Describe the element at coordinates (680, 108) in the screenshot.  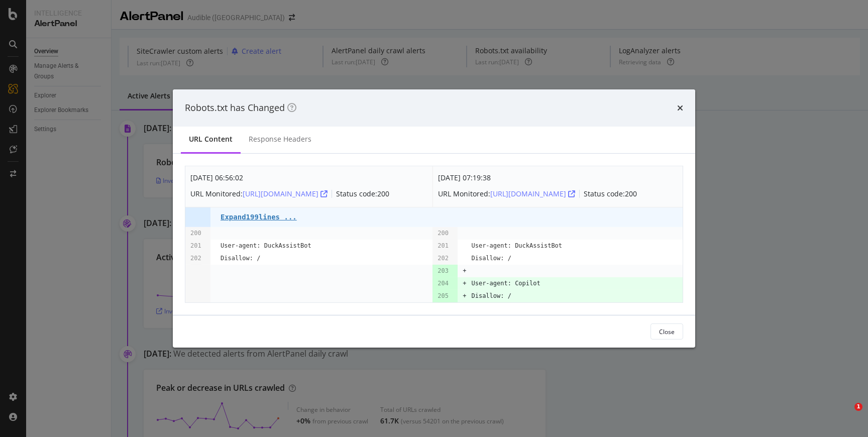
I see `div: times` at that location.